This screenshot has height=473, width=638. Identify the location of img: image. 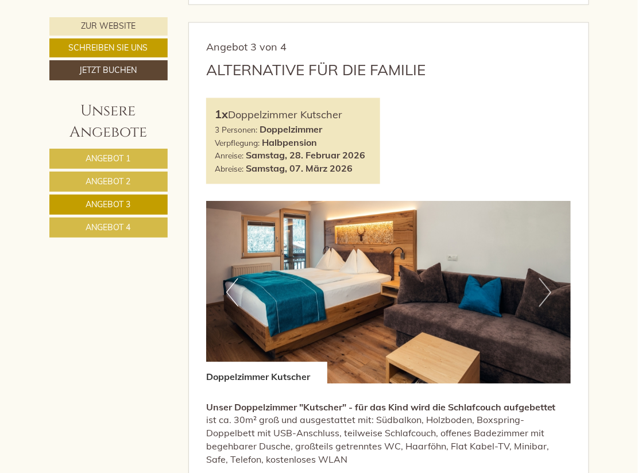
(388, 293).